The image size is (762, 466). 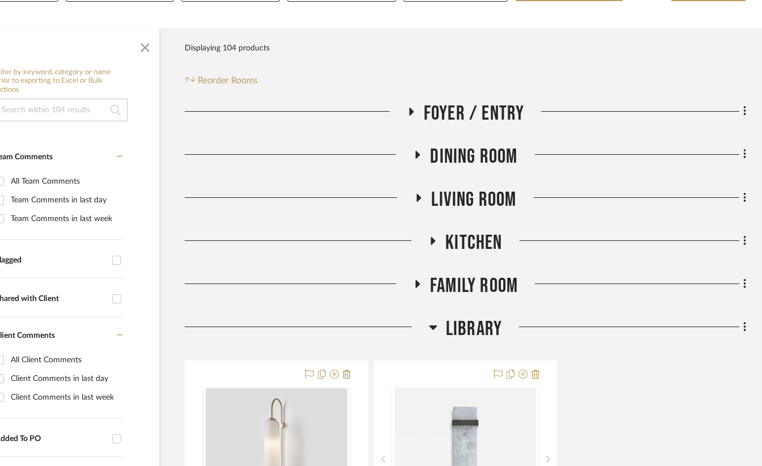 What do you see at coordinates (65, 397) in the screenshot?
I see `div: Client Comments in last week` at bounding box center [65, 397].